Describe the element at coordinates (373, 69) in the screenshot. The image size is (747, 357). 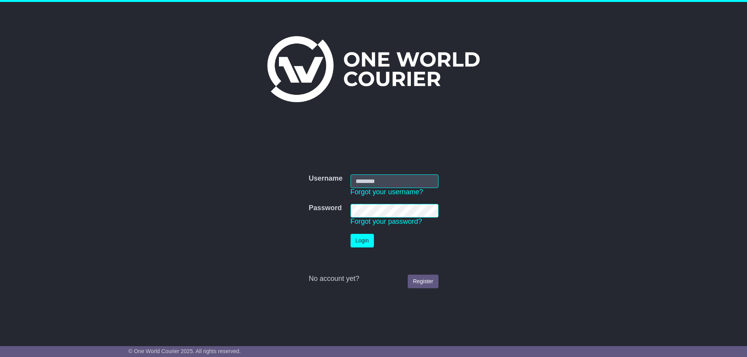
I see `img: One World` at that location.